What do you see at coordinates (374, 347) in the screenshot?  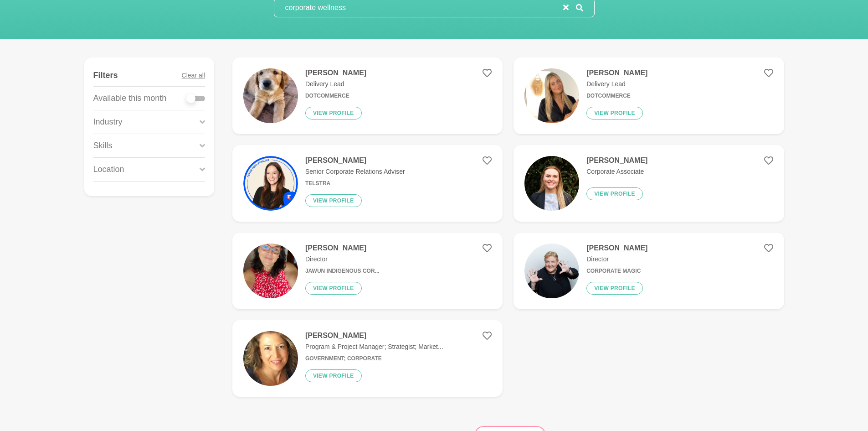 I see `p: Program & Project Manager; Strategist; Market...` at bounding box center [374, 347].